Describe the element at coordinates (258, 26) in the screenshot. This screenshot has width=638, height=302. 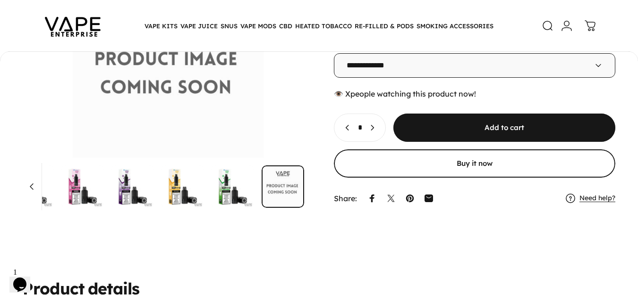
I see `summary: VAPE MODS` at that location.